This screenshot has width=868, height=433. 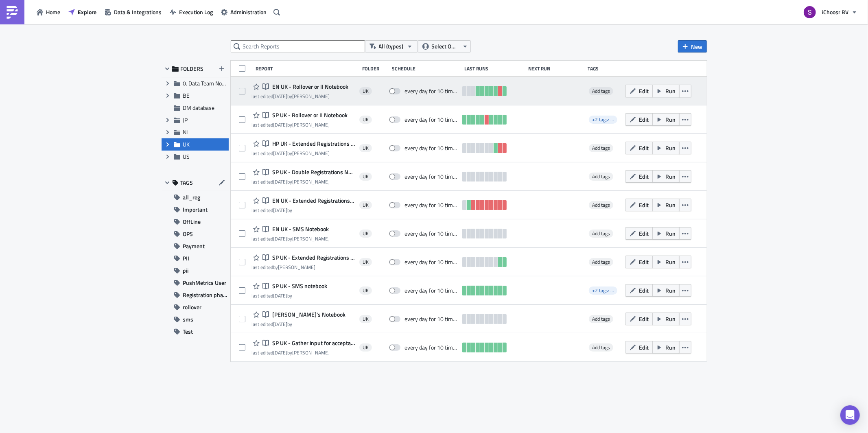 I want to click on span: DM database, so click(x=199, y=108).